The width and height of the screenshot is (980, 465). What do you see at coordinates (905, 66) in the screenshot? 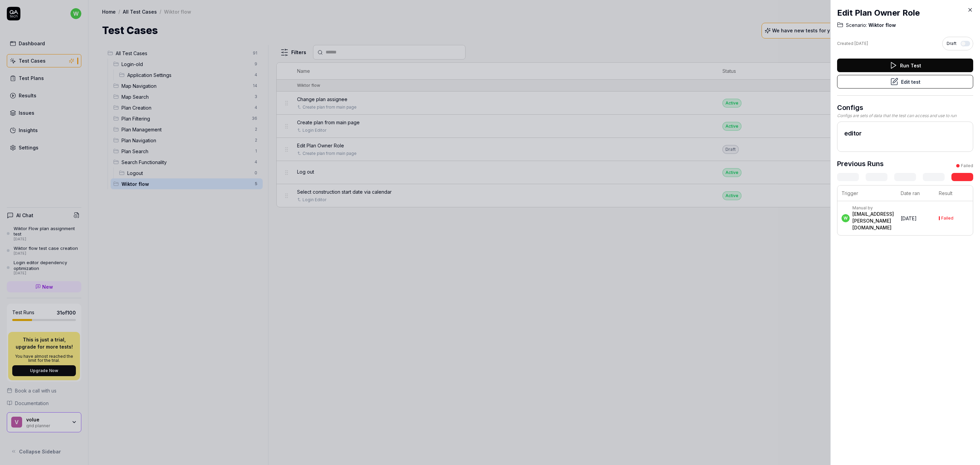
I see `button: Run Test` at bounding box center [905, 66].